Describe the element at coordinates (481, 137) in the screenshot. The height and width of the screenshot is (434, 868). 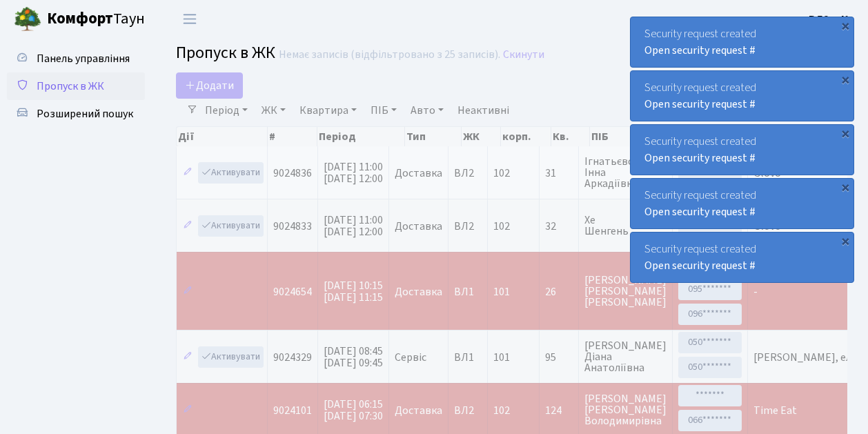
I see `th: ЖК` at that location.